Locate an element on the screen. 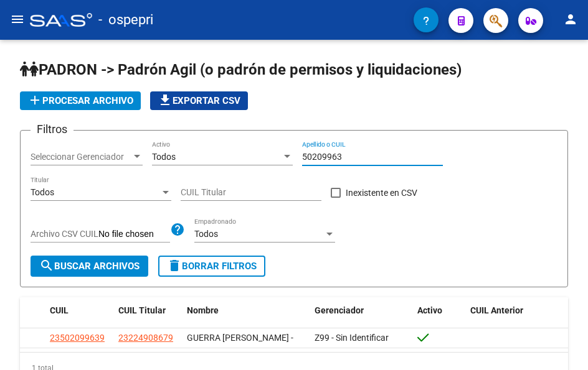 The height and width of the screenshot is (370, 588). h3: Filtros is located at coordinates (51, 129).